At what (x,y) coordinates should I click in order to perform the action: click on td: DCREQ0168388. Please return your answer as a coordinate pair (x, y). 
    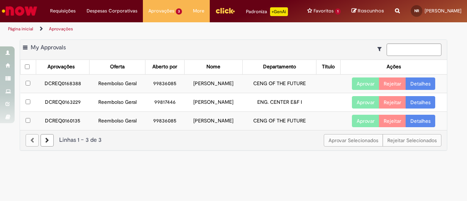
    Looking at the image, I should click on (62, 83).